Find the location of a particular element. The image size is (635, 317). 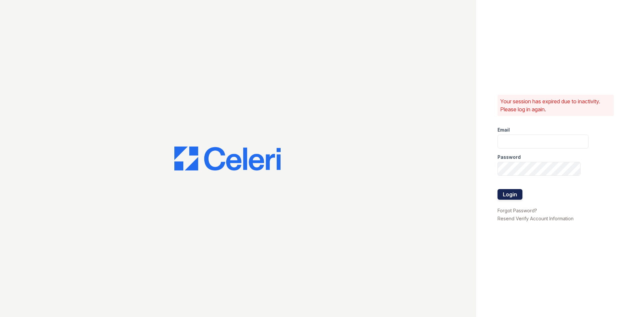

a: Forgot Password? is located at coordinates (517, 210).